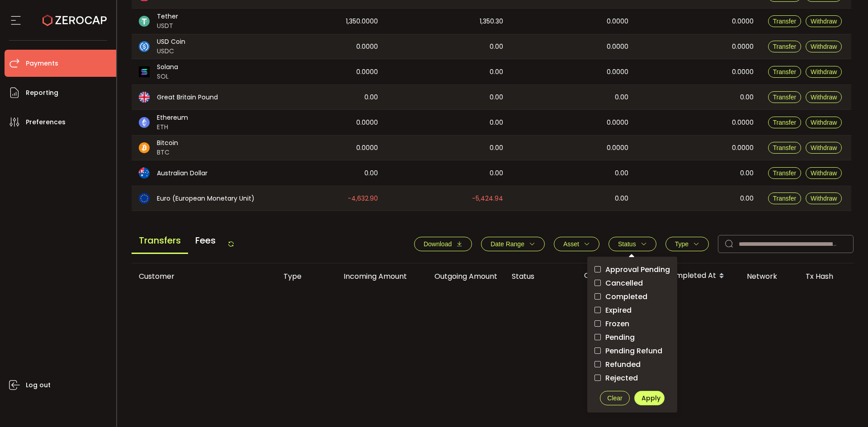 Image resolution: width=868 pixels, height=427 pixels. I want to click on span: ETH, so click(172, 127).